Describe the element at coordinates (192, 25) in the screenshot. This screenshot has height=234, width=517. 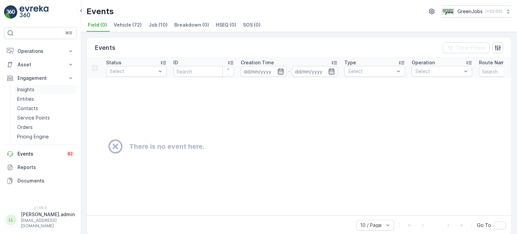
I see `span: Breakdown (0)` at that location.